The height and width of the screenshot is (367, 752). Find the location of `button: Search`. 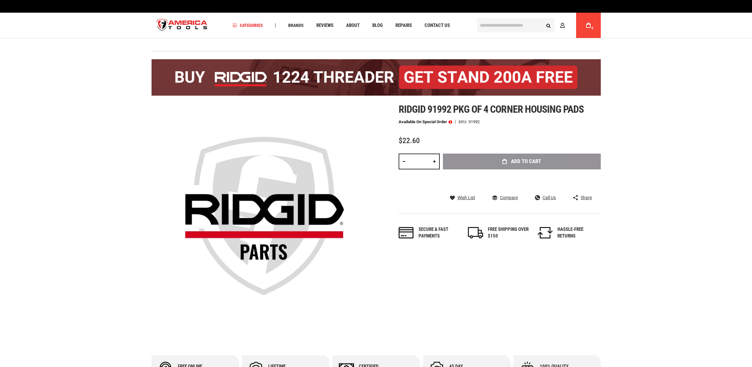

button: Search is located at coordinates (549, 25).